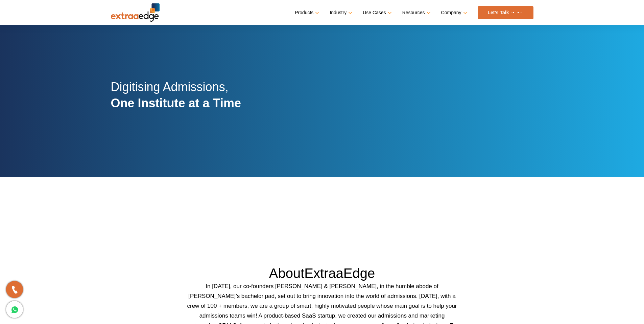  Describe the element at coordinates (453, 12) in the screenshot. I see `a: Company` at that location.